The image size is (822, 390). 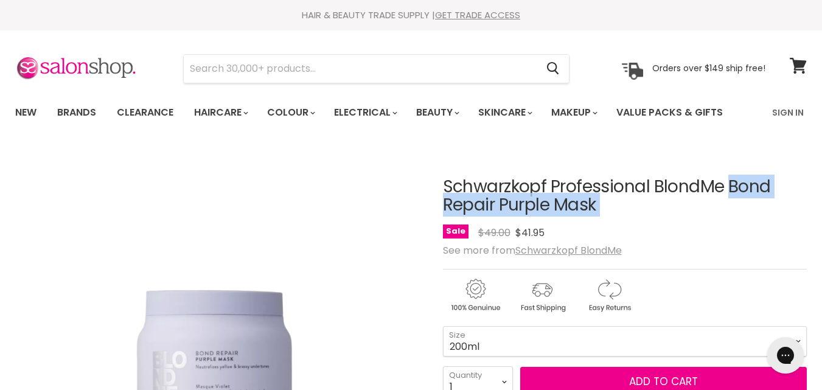 What do you see at coordinates (24, 23) in the screenshot?
I see `button: Gorgias live chat` at bounding box center [24, 23].